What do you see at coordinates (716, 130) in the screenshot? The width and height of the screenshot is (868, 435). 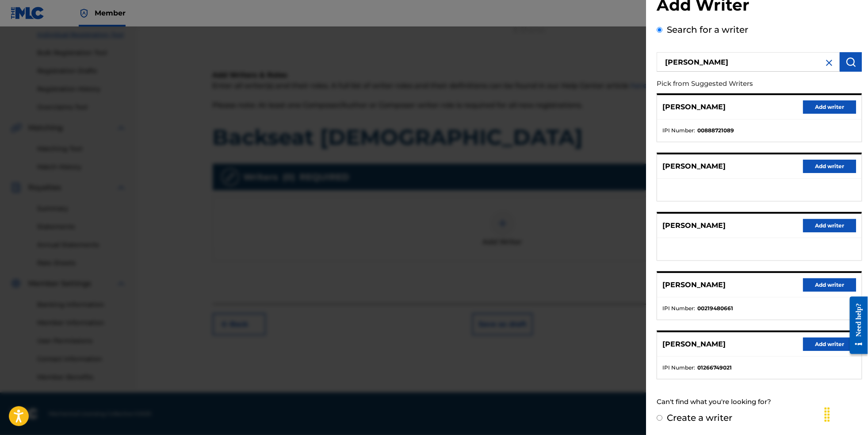 I see `strong: 00888721089` at bounding box center [716, 130].